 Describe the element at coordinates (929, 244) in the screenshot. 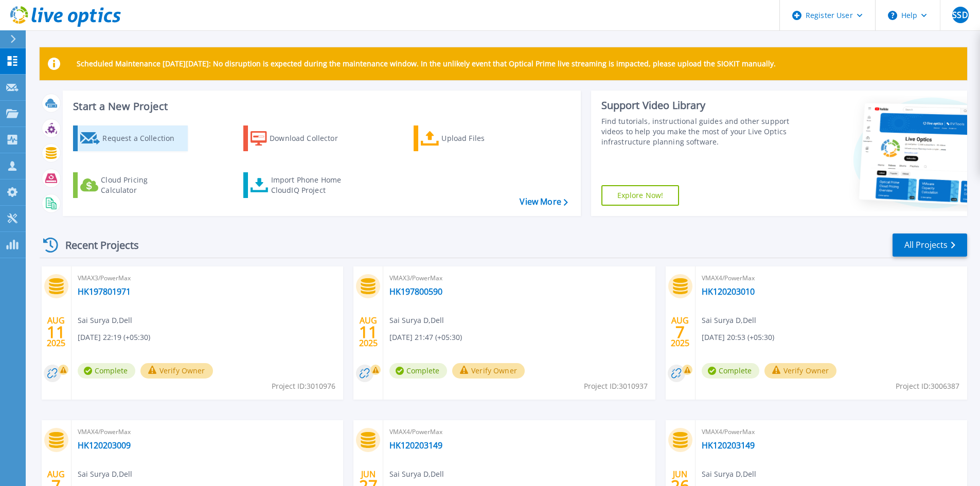

I see `a: All Projects` at that location.